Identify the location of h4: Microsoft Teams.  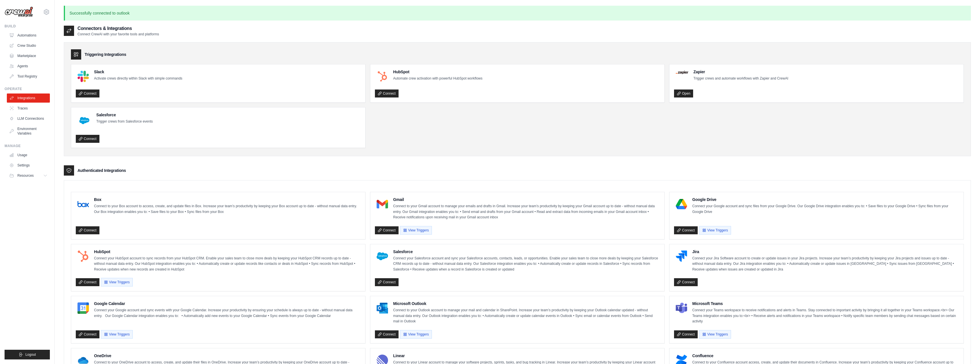
(825, 304).